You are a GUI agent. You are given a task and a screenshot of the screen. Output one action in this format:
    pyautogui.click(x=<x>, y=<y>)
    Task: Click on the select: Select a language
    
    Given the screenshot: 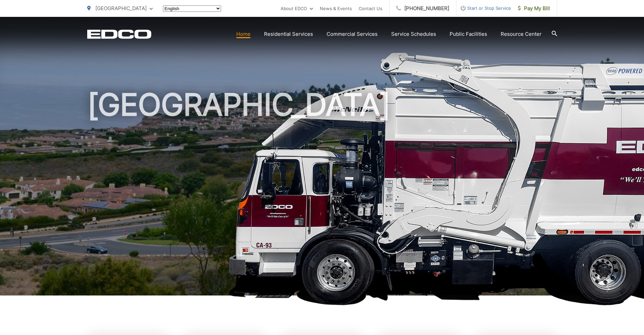 What is the action you would take?
    pyautogui.click(x=192, y=8)
    